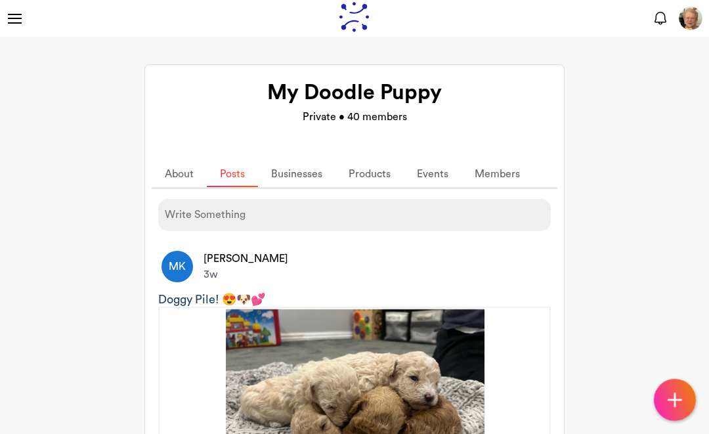 The width and height of the screenshot is (709, 434). What do you see at coordinates (355, 215) in the screenshot?
I see `div: Write Something` at bounding box center [355, 215].